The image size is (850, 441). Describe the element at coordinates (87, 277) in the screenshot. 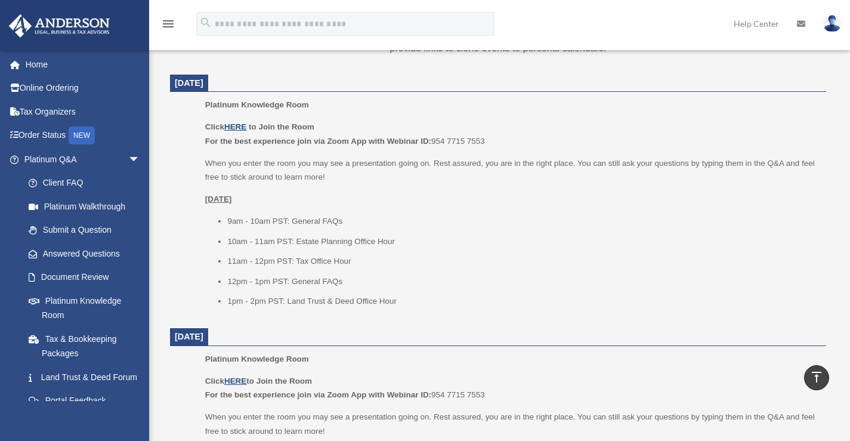

I see `a: Document Review` at that location.